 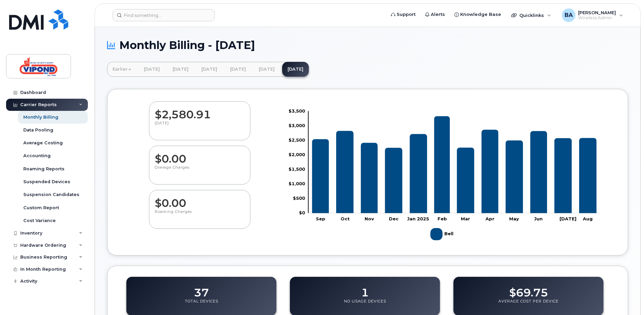 I want to click on p: Total Devices, so click(x=202, y=304).